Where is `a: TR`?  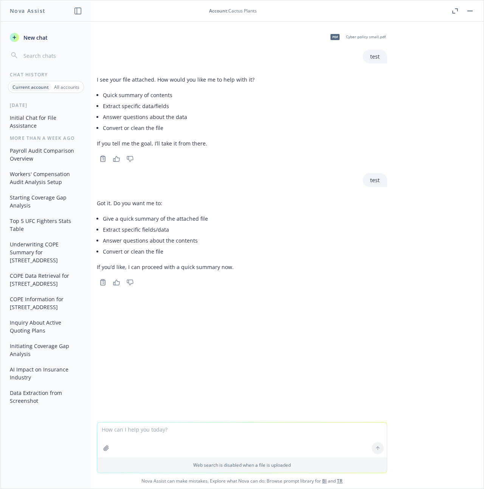 a: TR is located at coordinates (339, 481).